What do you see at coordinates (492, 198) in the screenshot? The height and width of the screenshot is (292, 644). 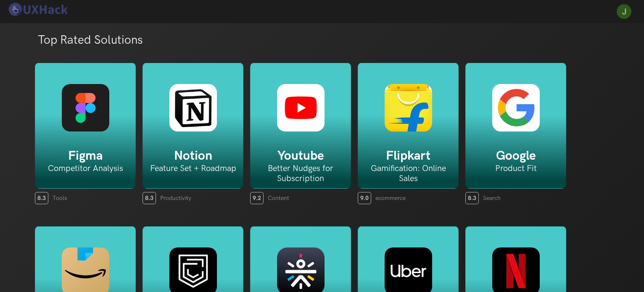 I see `span: Search` at bounding box center [492, 198].